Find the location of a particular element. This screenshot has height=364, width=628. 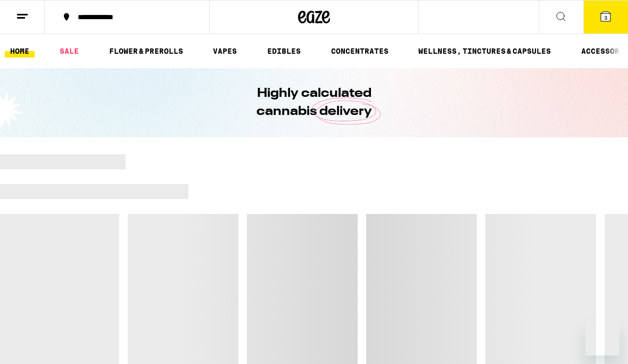

a: SALE is located at coordinates (69, 51).